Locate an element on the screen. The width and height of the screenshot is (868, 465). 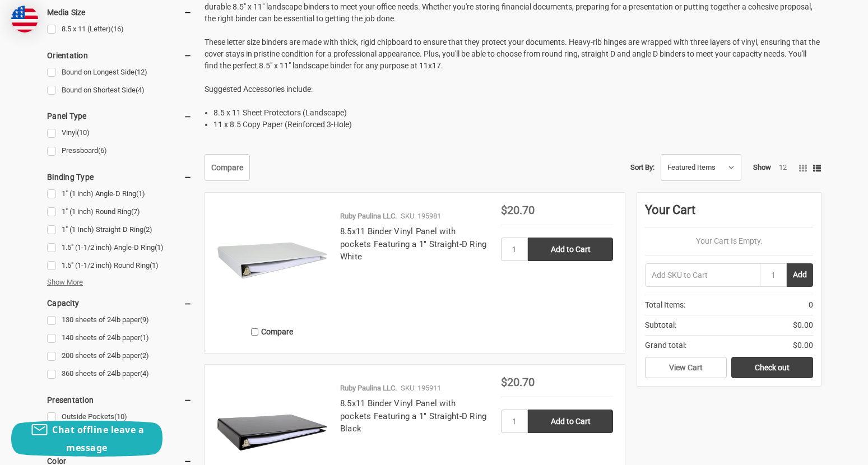
a: View Cart is located at coordinates (686, 368).